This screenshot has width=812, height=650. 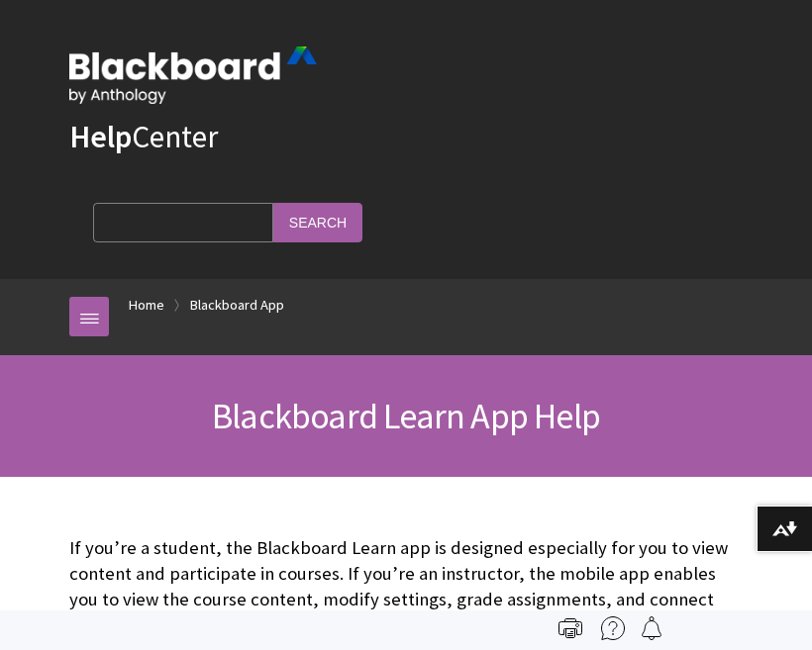 I want to click on img: Follow this page, so click(x=651, y=628).